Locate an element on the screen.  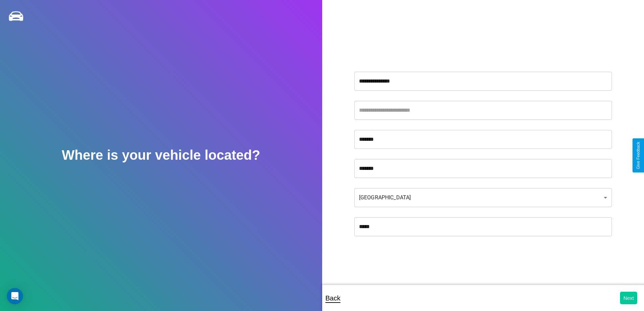
div: Give Feedback is located at coordinates (638, 155).